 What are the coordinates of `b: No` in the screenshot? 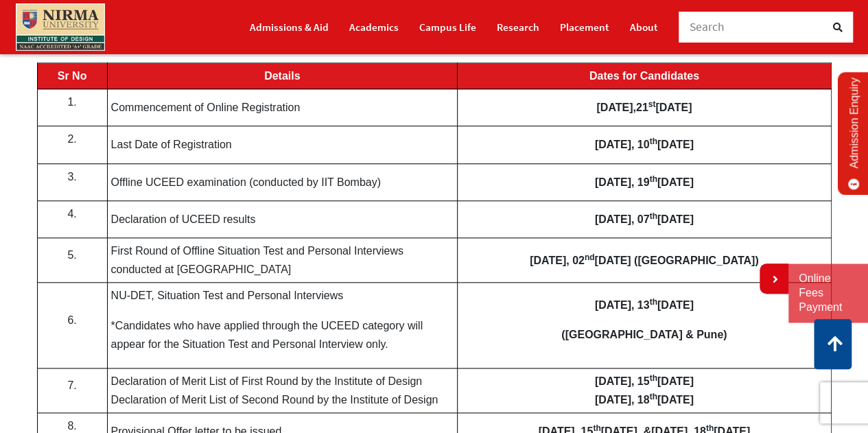 It's located at (79, 76).